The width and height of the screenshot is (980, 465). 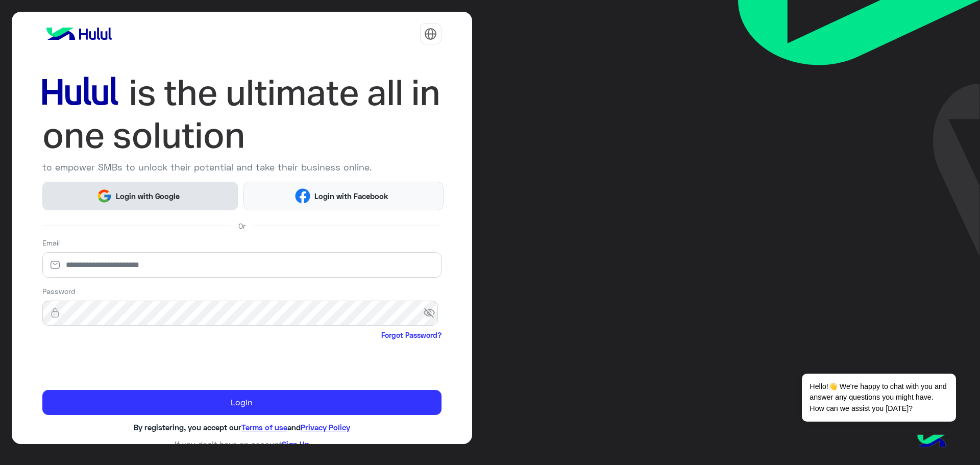 I want to click on span: Login with Google, so click(x=148, y=196).